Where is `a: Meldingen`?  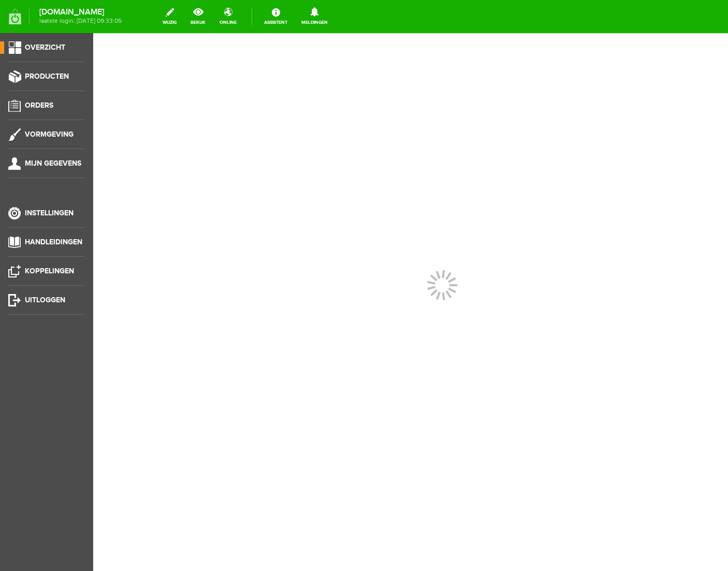
a: Meldingen is located at coordinates (314, 17).